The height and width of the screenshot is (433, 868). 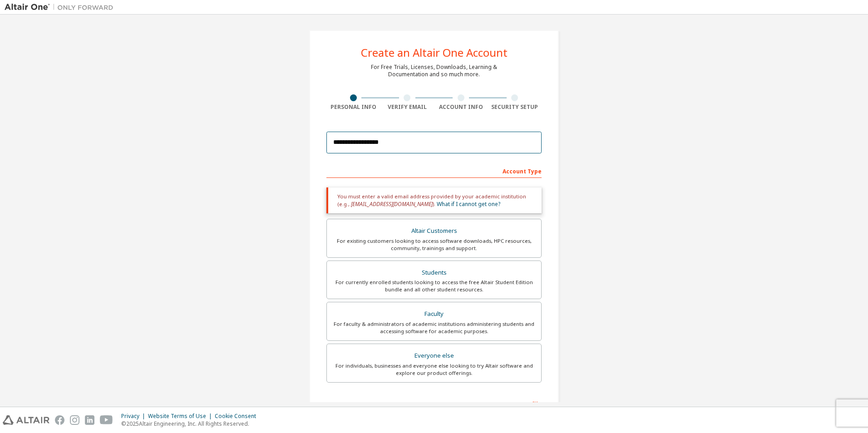 I want to click on div: Account Info, so click(x=461, y=107).